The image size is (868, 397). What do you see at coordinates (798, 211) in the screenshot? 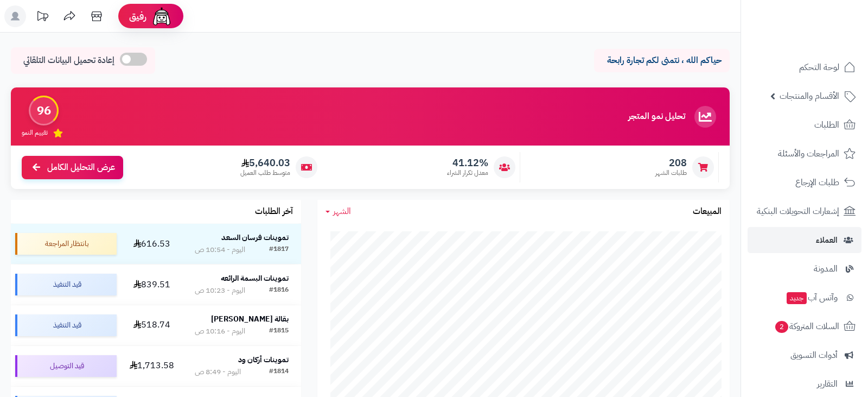
I see `span: إشعارات التحويلات البنكية` at bounding box center [798, 211].